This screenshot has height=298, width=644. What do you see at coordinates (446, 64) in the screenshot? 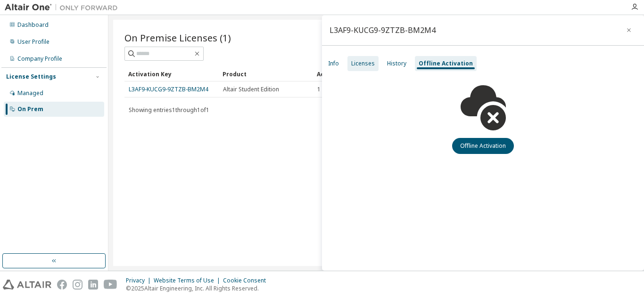
I see `div: Offline Activation` at bounding box center [446, 64].